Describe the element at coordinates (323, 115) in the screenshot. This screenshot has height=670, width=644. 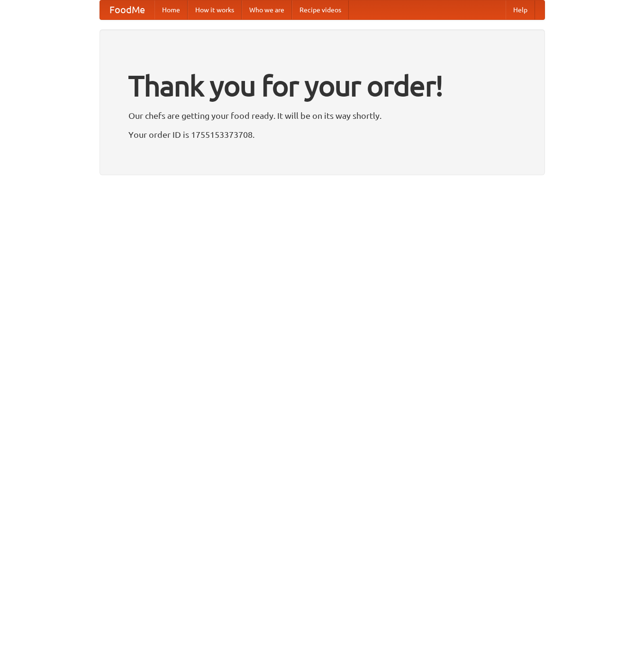
I see `p: Our chefs are getting your food ready. It will be on its way shortly.` at that location.